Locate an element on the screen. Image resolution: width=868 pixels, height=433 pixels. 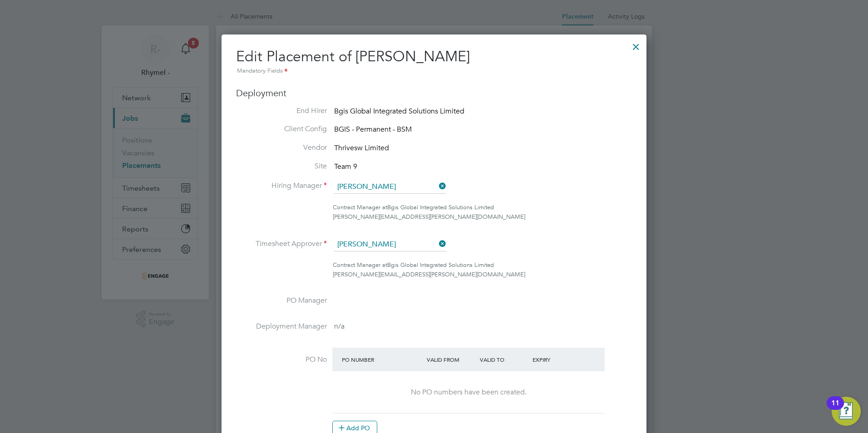
div: 11 is located at coordinates (835, 409).